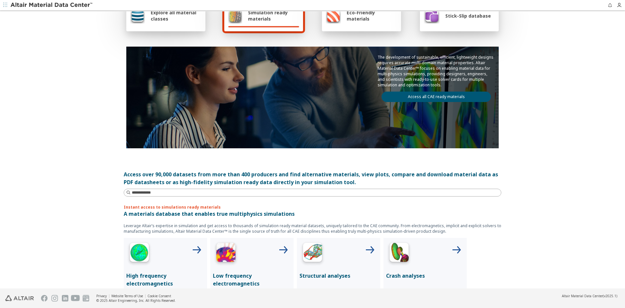 The image size is (625, 308). Describe the element at coordinates (436, 97) in the screenshot. I see `a: Access all CAE ready materials` at that location.